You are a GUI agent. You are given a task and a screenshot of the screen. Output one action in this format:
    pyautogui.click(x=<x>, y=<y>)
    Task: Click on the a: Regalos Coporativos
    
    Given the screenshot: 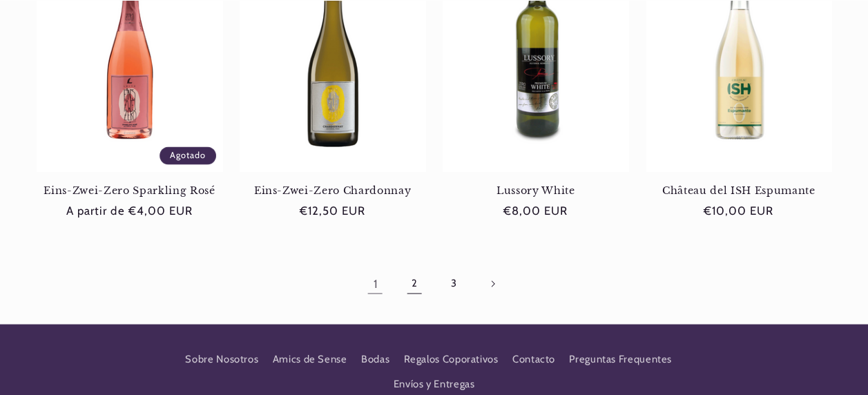 What is the action you would take?
    pyautogui.click(x=450, y=358)
    